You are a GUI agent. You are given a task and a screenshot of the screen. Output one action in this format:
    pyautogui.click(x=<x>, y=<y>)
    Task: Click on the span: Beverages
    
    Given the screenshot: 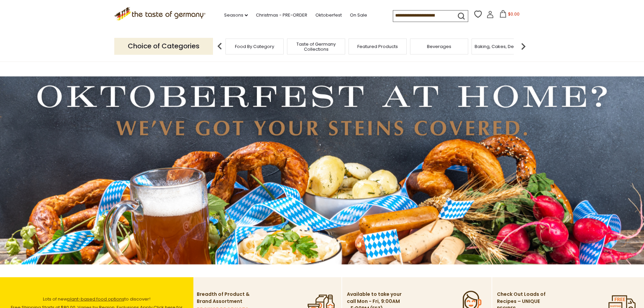 What is the action you would take?
    pyautogui.click(x=439, y=46)
    